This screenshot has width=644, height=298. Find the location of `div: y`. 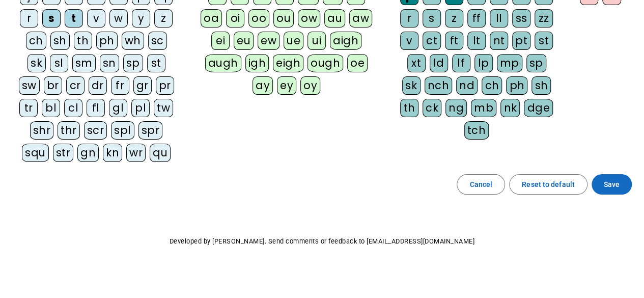

div: y is located at coordinates (141, 18).